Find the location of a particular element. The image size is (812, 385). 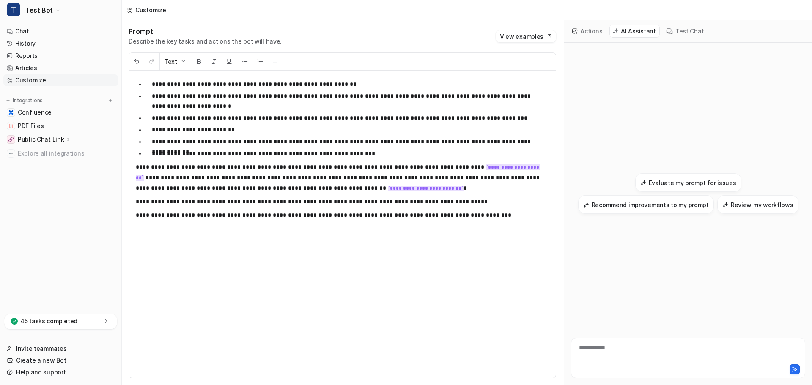

p: Describe the key tasks and actions the bot will have. is located at coordinates (205, 41).